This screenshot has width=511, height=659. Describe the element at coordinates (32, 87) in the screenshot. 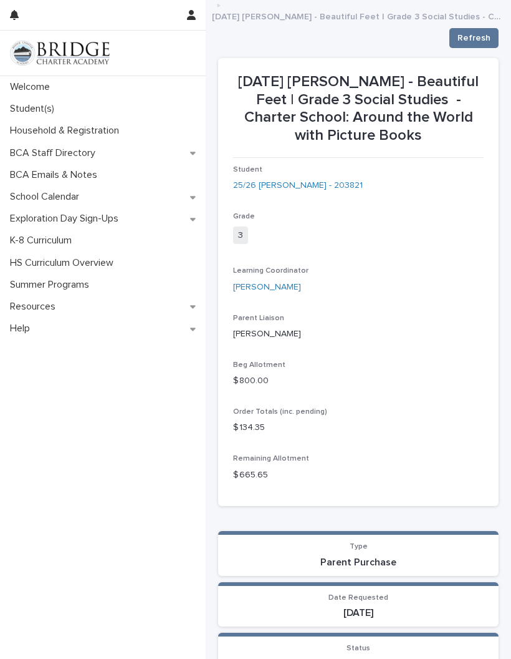

I see `p: Welcome` at that location.